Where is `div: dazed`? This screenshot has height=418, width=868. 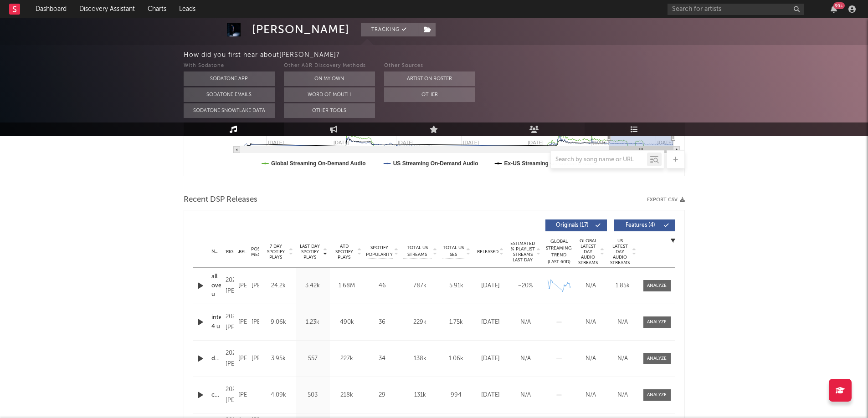
div: dazed is located at coordinates (216, 359).